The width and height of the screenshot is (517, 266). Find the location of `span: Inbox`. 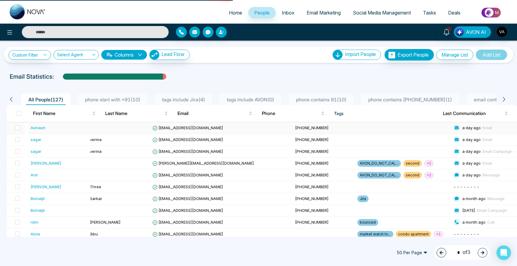

span: Inbox is located at coordinates (288, 13).